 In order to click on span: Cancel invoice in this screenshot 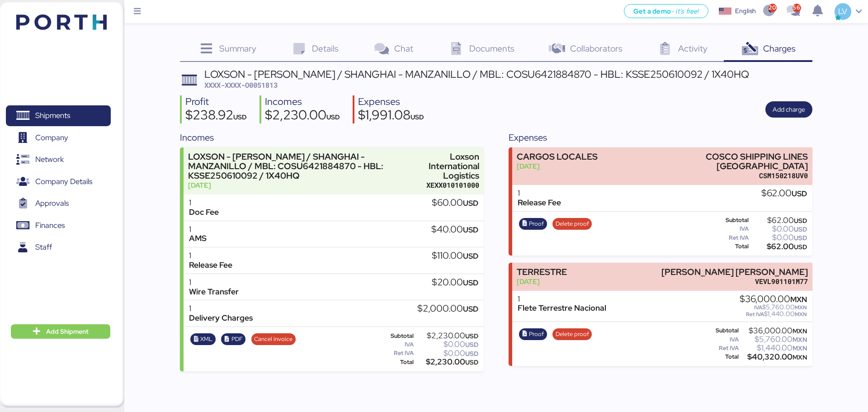, I will do `click(273, 339)`.